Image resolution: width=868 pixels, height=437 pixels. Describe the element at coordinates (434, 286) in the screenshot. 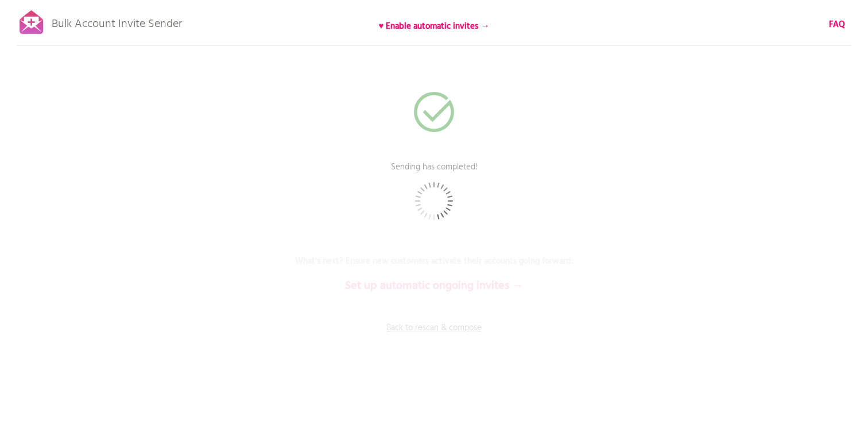

I see `b: Set up automatic ongoing invites →` at that location.